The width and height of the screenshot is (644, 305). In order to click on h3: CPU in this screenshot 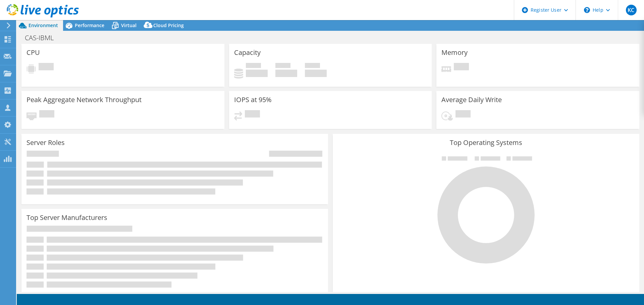, I will do `click(34, 53)`.